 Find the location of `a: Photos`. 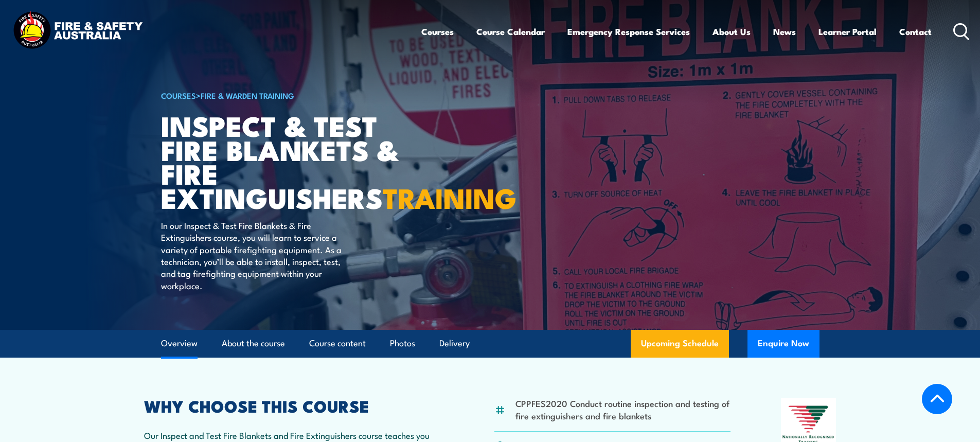

a: Photos is located at coordinates (403, 343).